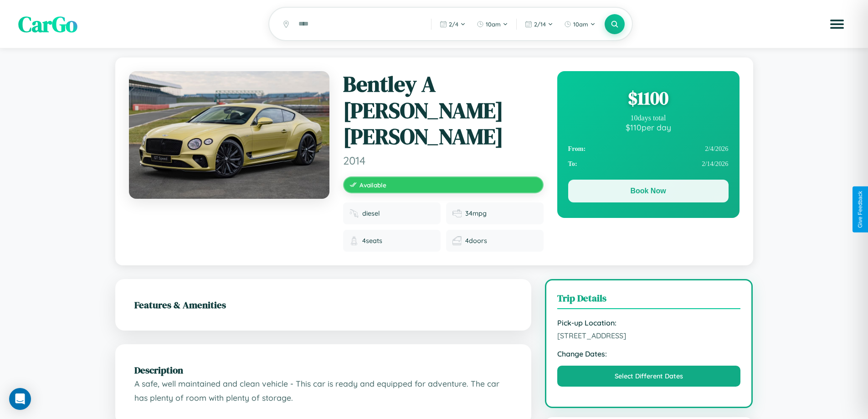 The height and width of the screenshot is (419, 868). What do you see at coordinates (323, 304) in the screenshot?
I see `h2: Features & Amenities` at bounding box center [323, 304].